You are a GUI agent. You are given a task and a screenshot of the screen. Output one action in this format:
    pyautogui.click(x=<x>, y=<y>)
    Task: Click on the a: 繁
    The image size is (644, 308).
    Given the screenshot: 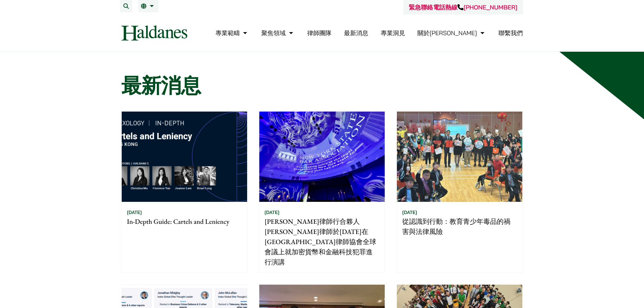 What is the action you would take?
    pyautogui.click(x=148, y=6)
    